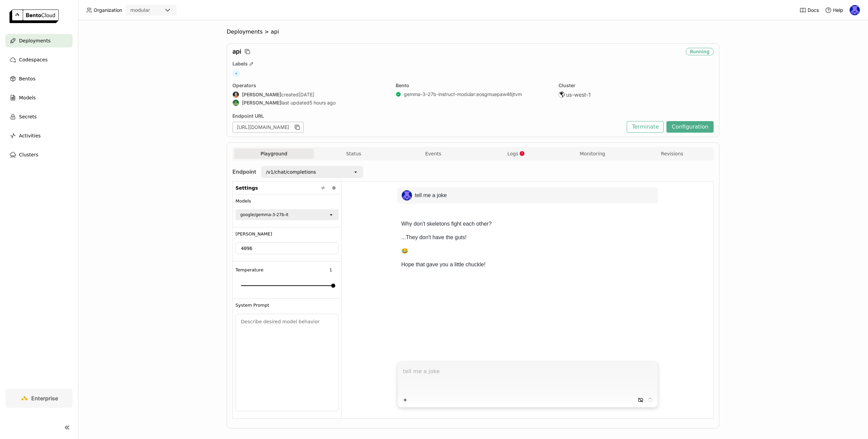  What do you see at coordinates (287, 188) in the screenshot?
I see `div: Settings` at bounding box center [287, 188].